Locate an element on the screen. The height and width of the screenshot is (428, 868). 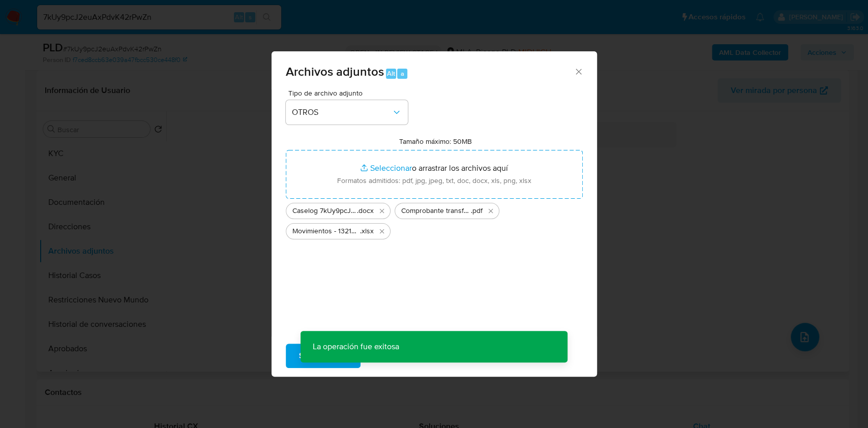
span: a is located at coordinates (402, 73).